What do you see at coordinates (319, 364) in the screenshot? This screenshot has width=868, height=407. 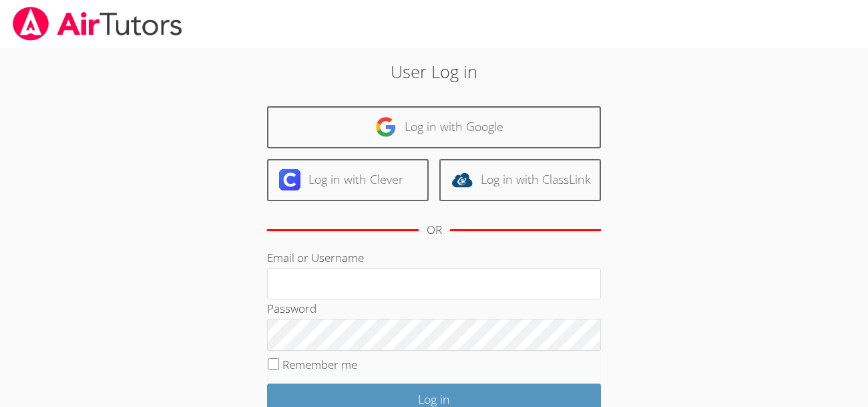 I see `label: Remember me` at bounding box center [319, 364].